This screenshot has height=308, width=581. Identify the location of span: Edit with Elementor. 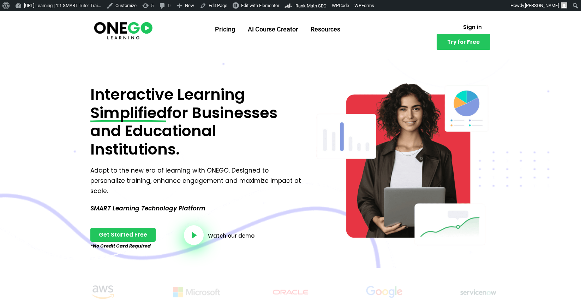
(260, 5).